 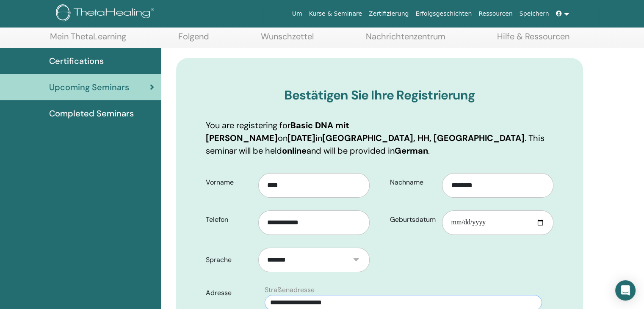 I want to click on a: Wunschzettel, so click(x=287, y=40).